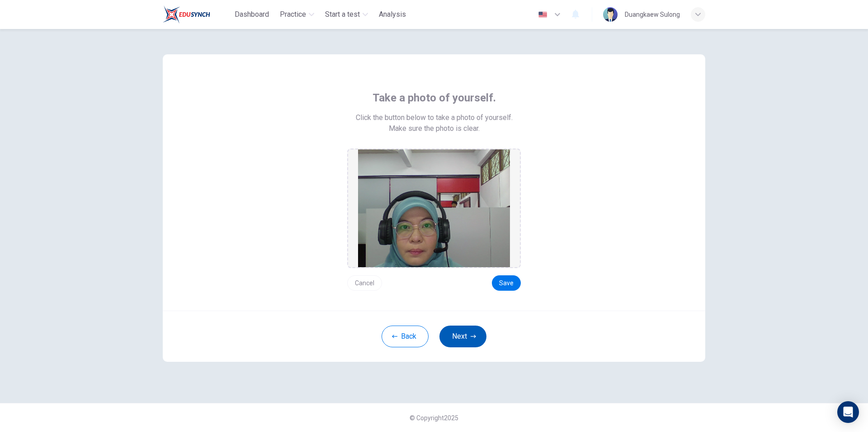  Describe the element at coordinates (434, 98) in the screenshot. I see `span: Take a photo of yourself.` at that location.